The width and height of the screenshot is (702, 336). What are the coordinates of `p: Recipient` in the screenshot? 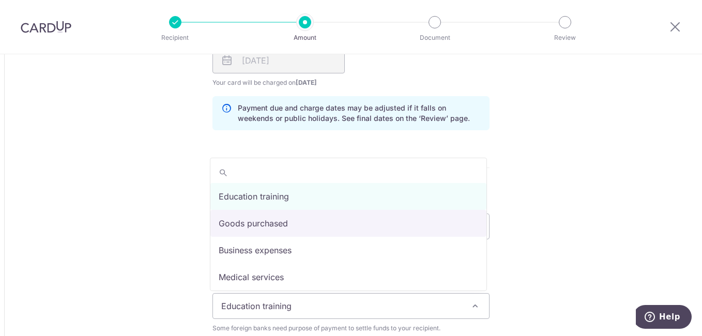 It's located at (175, 38).